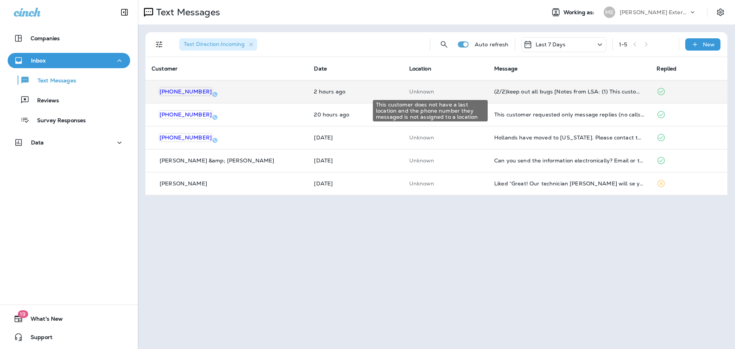 This screenshot has width=735, height=349. Describe the element at coordinates (667, 69) in the screenshot. I see `span: Replied` at that location.